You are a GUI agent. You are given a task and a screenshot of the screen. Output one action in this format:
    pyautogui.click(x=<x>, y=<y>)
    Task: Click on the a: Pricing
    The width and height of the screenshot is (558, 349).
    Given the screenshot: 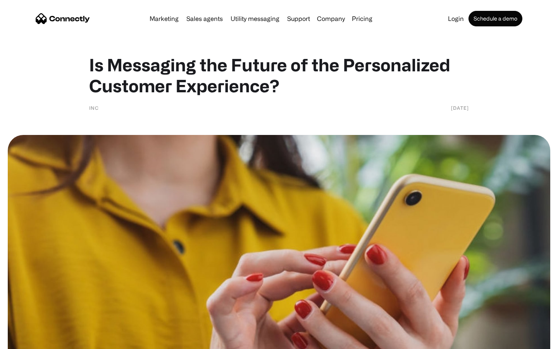 What is the action you would take?
    pyautogui.click(x=362, y=19)
    